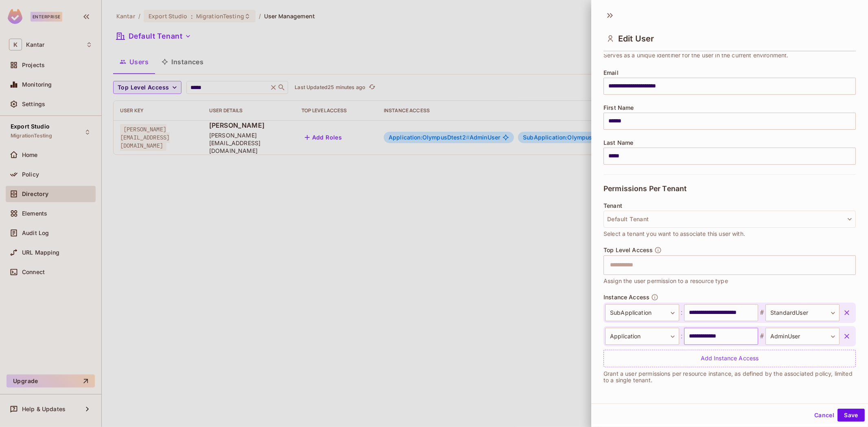 This screenshot has width=868, height=427. Describe the element at coordinates (618, 143) in the screenshot. I see `span: Last Name` at that location.